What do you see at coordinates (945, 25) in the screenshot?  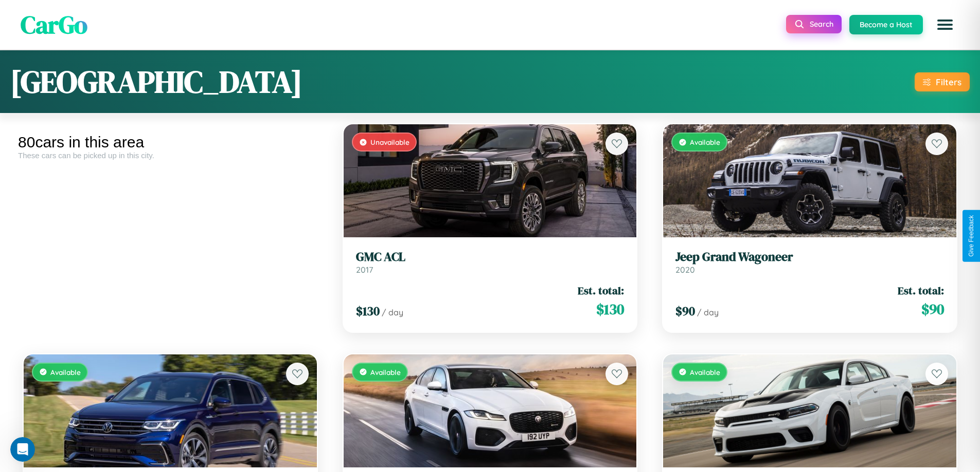 I see `button: Open menu` at bounding box center [945, 25].